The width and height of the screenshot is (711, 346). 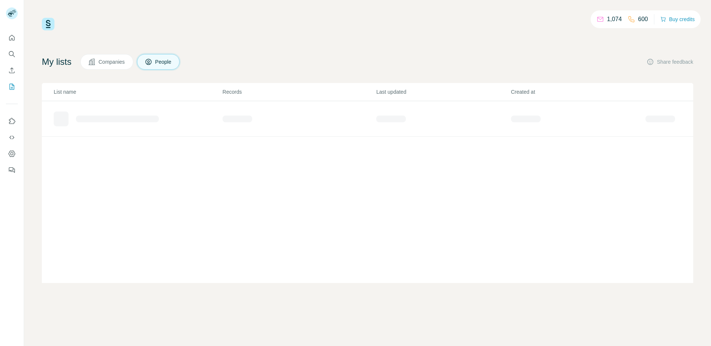 I want to click on button: Quick start, so click(x=12, y=38).